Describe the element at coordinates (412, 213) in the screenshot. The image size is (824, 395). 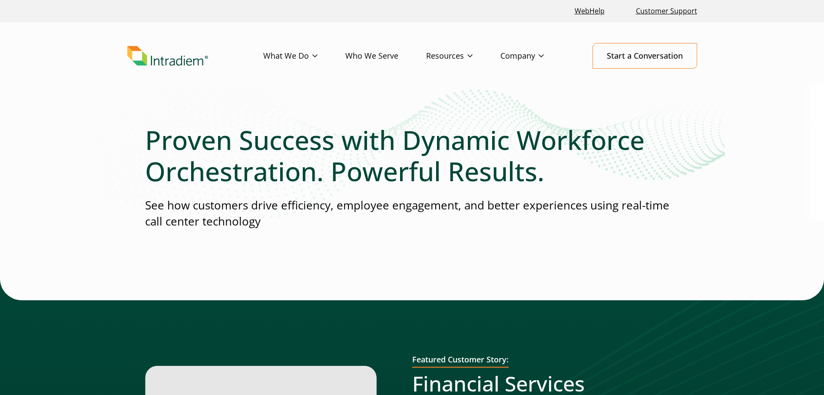
I see `p: See how customers drive efficiency, employee engagement, and better experiences using real-time c...` at that location.